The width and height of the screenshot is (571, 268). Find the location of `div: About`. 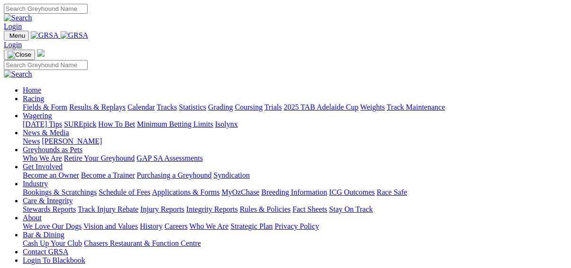

div: About is located at coordinates (295, 227).